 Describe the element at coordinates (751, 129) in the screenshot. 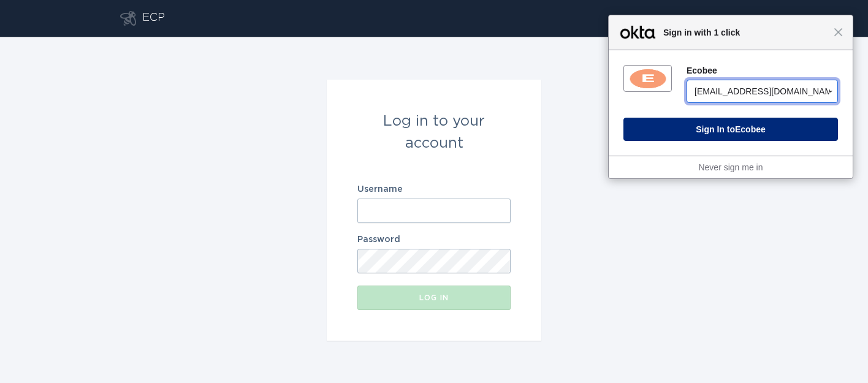

I see `span: Ecobee` at that location.